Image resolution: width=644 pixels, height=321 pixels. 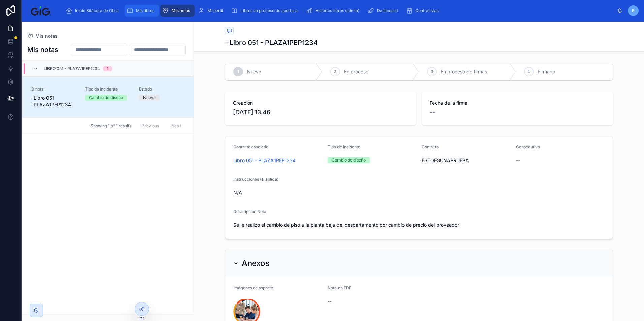 I want to click on img: App logo, so click(x=41, y=11).